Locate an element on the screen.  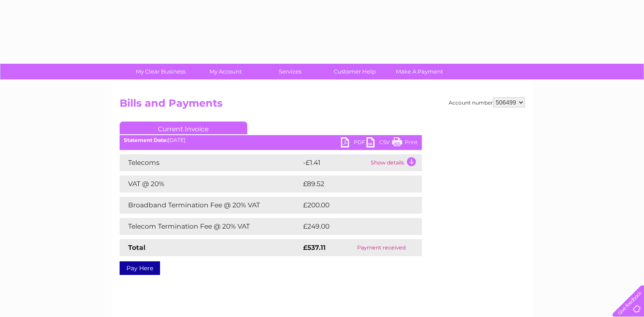
a: My Clear Business is located at coordinates (160, 71).